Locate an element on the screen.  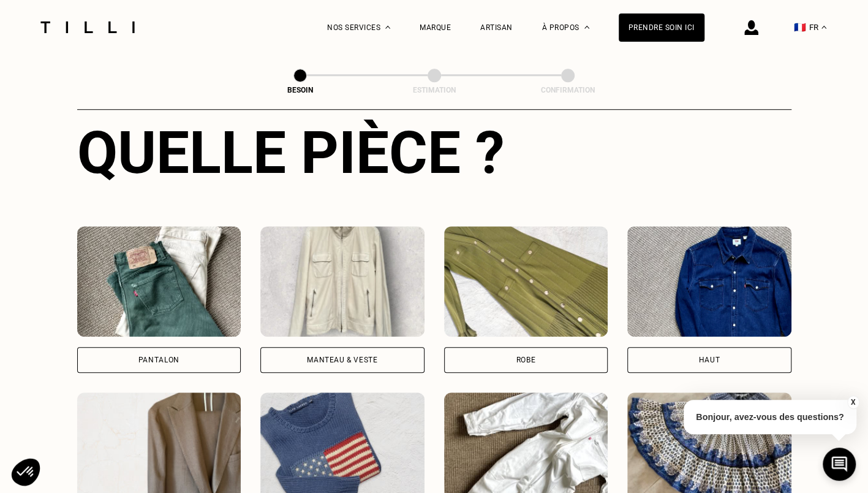
div: Manteau & Veste is located at coordinates (342, 360).